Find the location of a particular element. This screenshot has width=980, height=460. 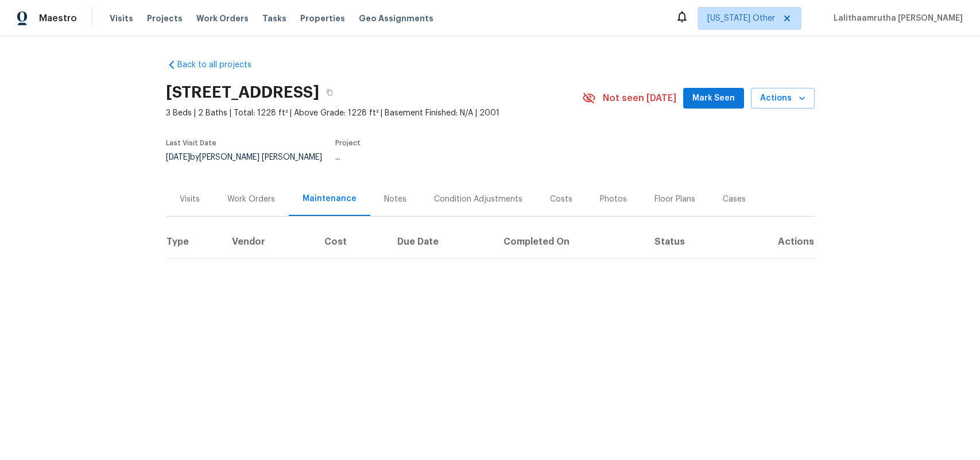

a: Back to all projects is located at coordinates (221, 65).